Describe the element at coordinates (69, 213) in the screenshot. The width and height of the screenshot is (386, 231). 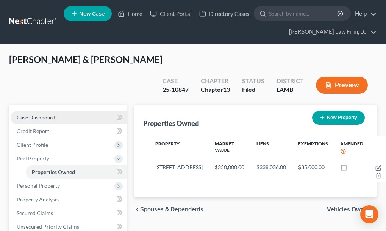
I see `a: Secured Claims` at that location.